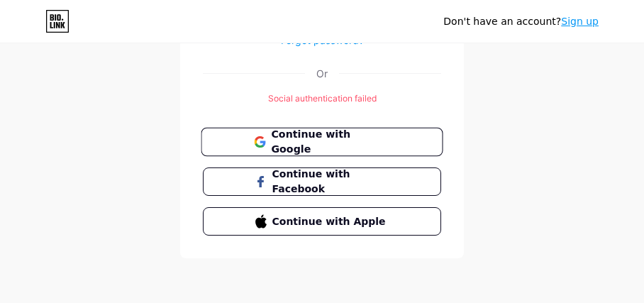 This screenshot has height=303, width=644. What do you see at coordinates (520, 22) in the screenshot?
I see `div: Don't have an account?` at bounding box center [520, 22].